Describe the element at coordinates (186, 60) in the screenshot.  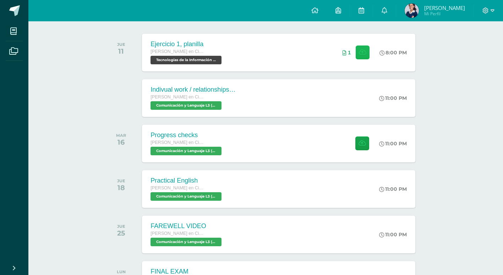
I see `span: Tecnologías de la Información y la Comunicación 5 'B'` at that location.